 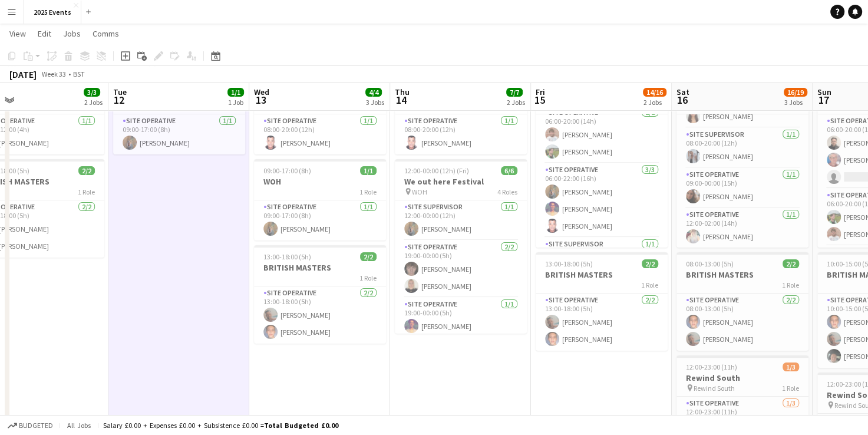 What do you see at coordinates (402, 92) in the screenshot?
I see `span: Thu` at bounding box center [402, 92].